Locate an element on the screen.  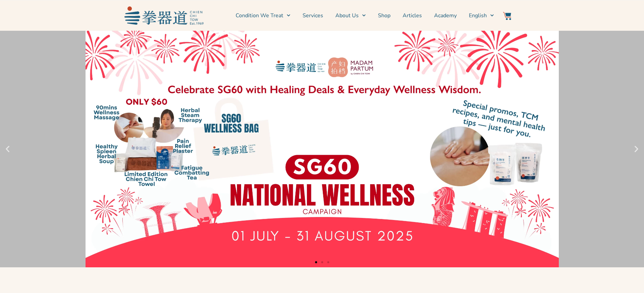
a: Condition We Treat is located at coordinates (263, 16).